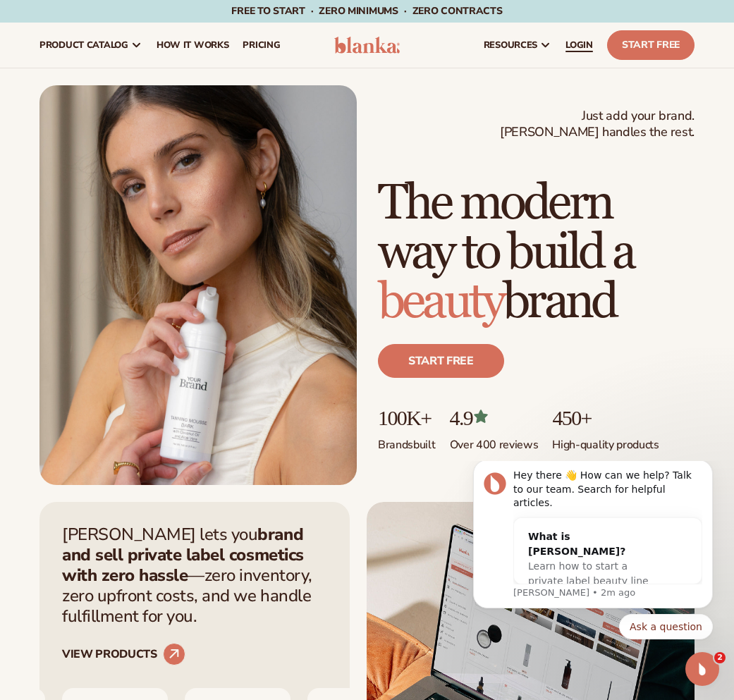  What do you see at coordinates (124, 654) in the screenshot?
I see `a: VIEW PRODUCTS` at bounding box center [124, 654].